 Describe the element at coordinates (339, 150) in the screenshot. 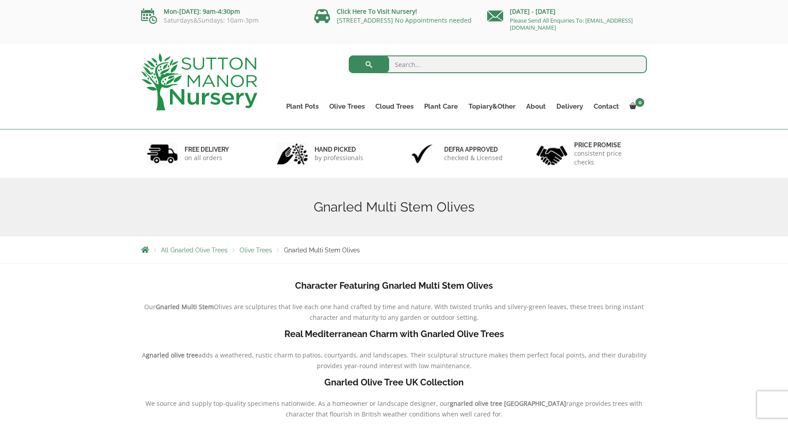

I see `h6: hand picked` at that location.